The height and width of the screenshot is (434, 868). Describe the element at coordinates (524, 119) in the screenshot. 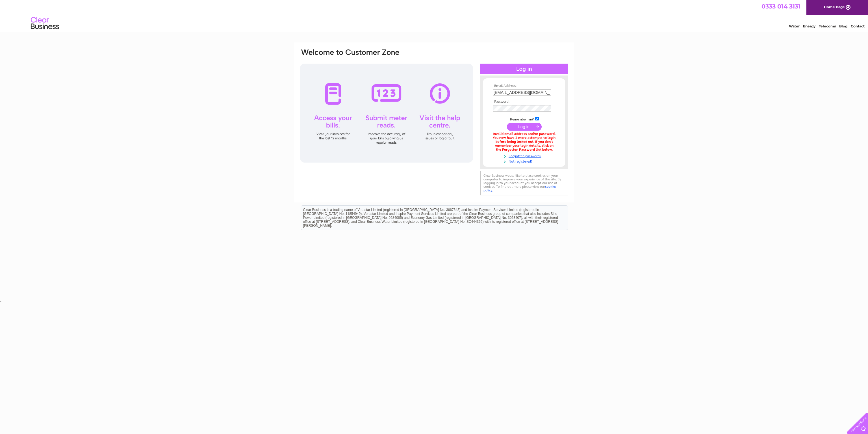

I see `td: Remember me?` at that location.